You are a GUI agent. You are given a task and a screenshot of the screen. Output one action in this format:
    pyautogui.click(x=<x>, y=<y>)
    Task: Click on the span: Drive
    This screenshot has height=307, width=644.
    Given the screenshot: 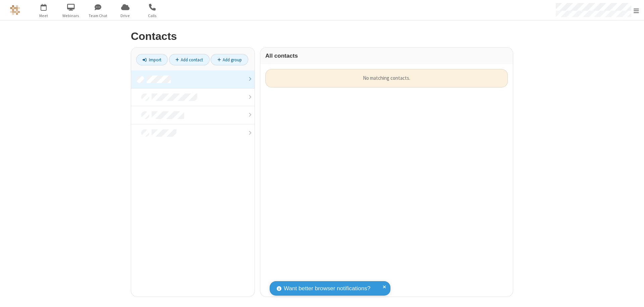 What is the action you would take?
    pyautogui.click(x=125, y=15)
    